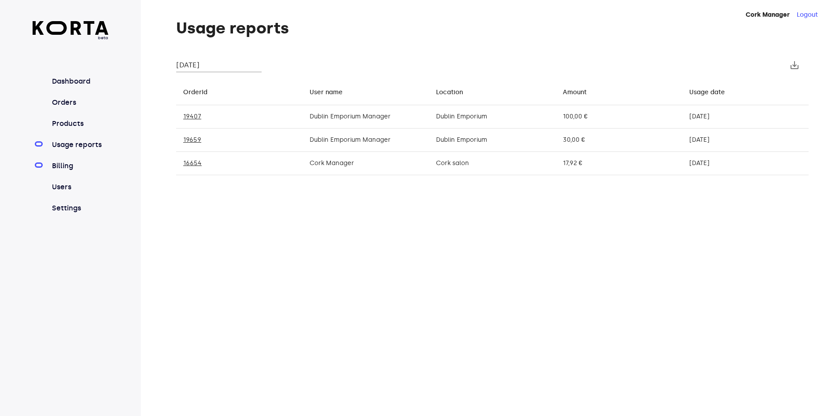  Describe the element at coordinates (492, 28) in the screenshot. I see `h1: Usage reports` at that location.